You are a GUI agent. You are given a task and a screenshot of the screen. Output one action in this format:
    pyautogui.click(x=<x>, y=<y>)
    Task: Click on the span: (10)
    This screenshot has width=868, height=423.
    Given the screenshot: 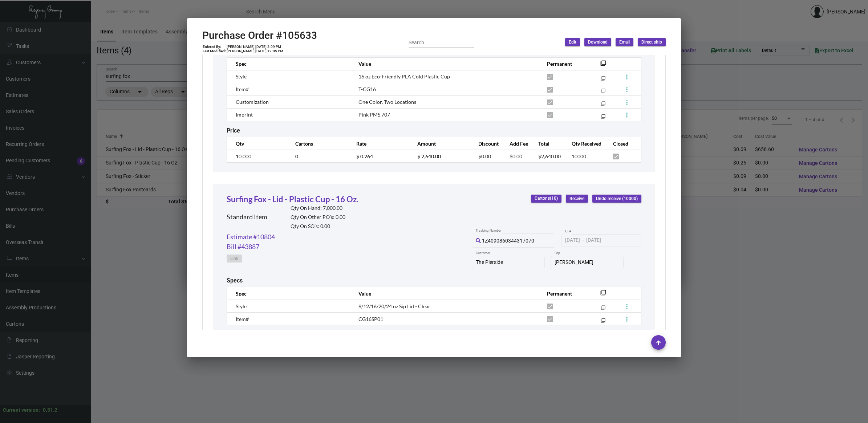 What is the action you would take?
    pyautogui.click(x=554, y=199)
    